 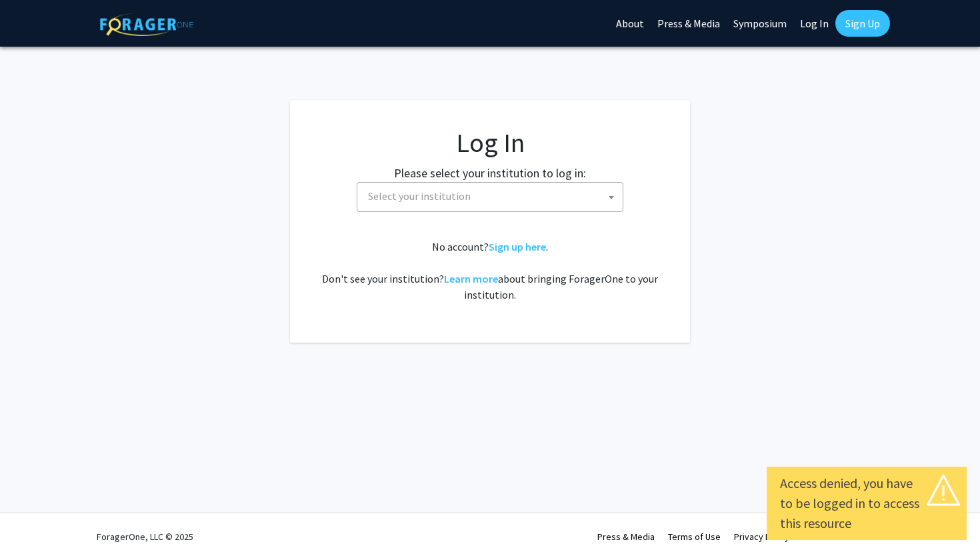 What do you see at coordinates (626, 537) in the screenshot?
I see `a: Press & Media` at bounding box center [626, 537].